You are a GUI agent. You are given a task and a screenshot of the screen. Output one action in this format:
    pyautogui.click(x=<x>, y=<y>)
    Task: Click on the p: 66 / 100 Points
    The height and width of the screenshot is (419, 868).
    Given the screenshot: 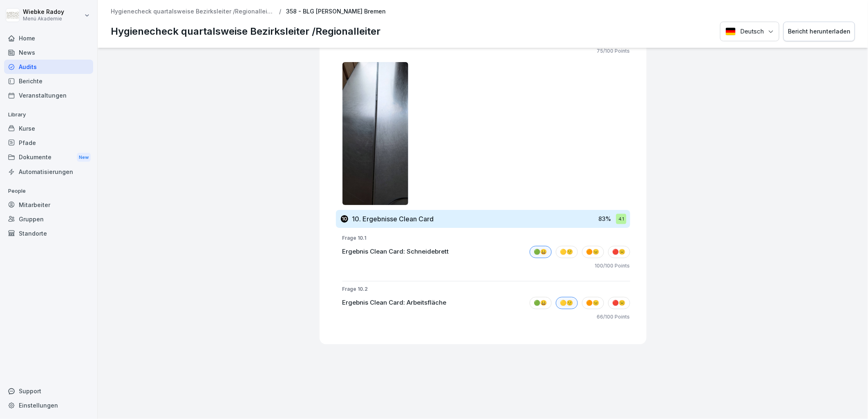 What is the action you would take?
    pyautogui.click(x=614, y=317)
    